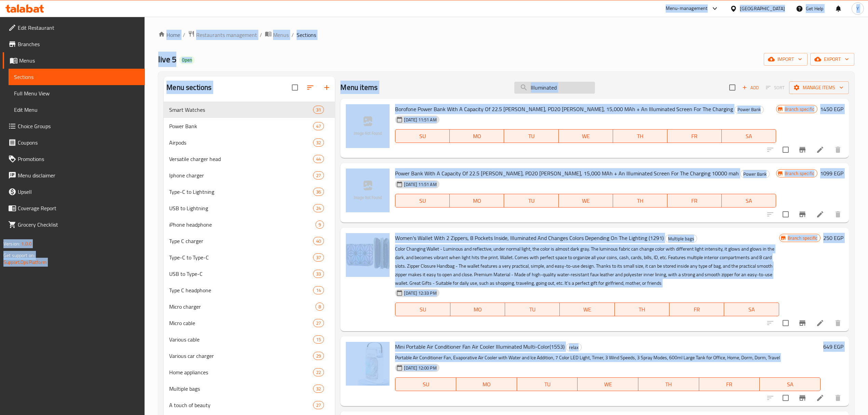  Describe the element at coordinates (832, 174) in the screenshot. I see `h6: 1099 EGP` at that location.